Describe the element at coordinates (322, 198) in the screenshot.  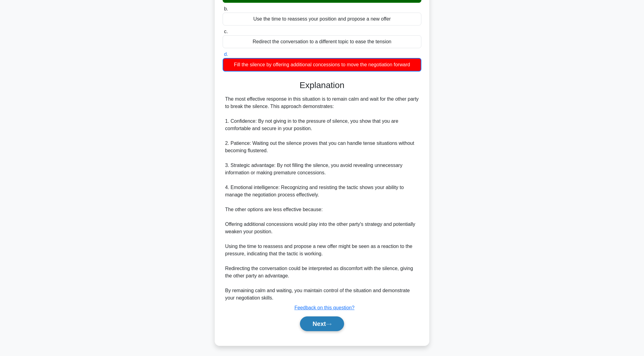
I see `div: The most effective response in this situation is to remain calm and wait for the other party to b...` at that location.